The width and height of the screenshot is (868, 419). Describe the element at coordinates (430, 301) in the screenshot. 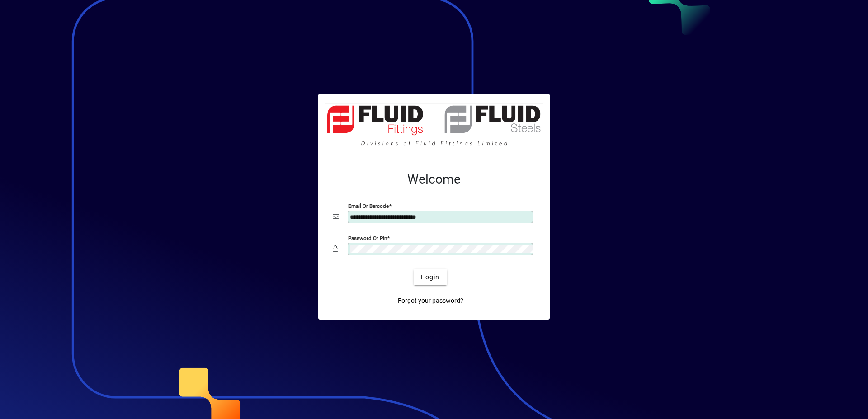

I see `span: Forgot your password?` at that location.